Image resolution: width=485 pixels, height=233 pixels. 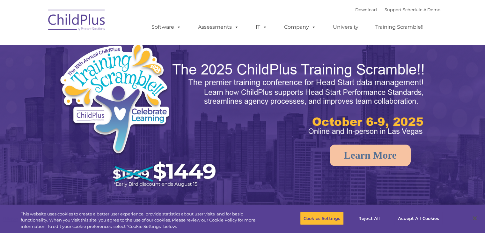 I want to click on span: Phone number, so click(x=102, y=70).